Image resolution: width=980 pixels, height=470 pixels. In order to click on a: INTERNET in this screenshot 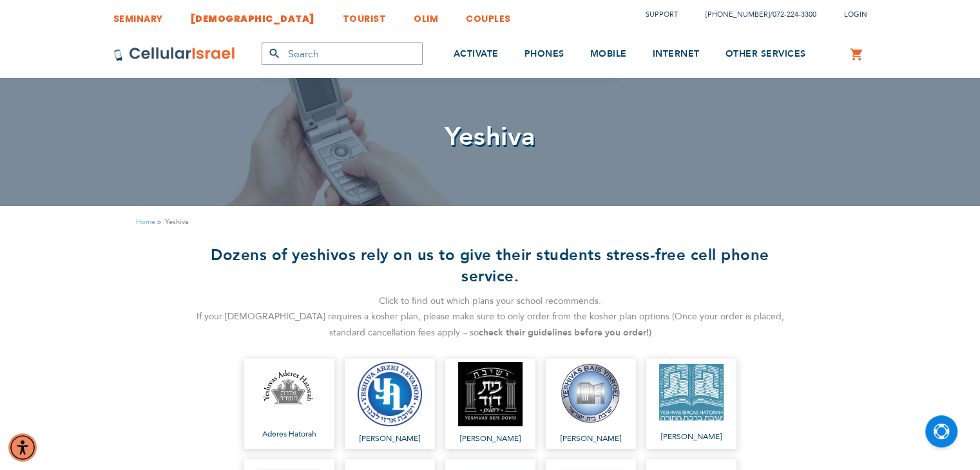, I will do `click(676, 54)`.